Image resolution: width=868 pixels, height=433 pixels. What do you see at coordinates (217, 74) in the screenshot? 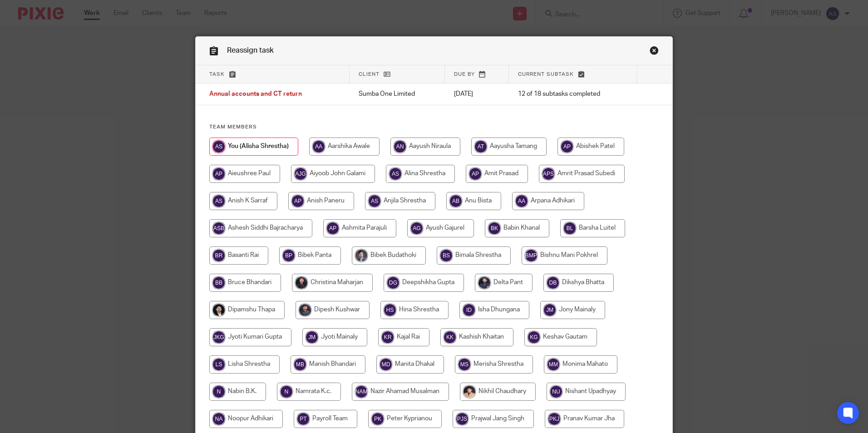
I see `span: Task` at bounding box center [217, 74].